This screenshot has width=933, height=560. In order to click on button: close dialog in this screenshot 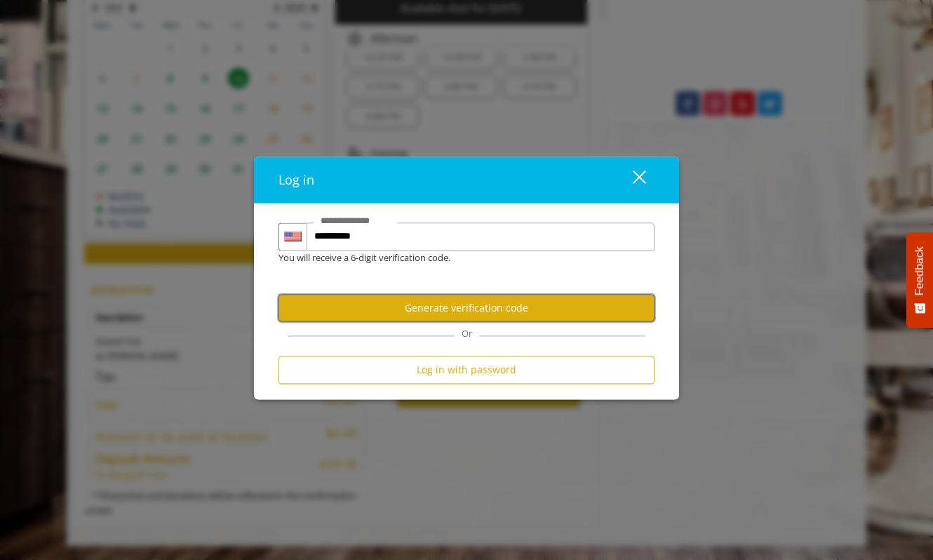, I will do `click(631, 179)`.